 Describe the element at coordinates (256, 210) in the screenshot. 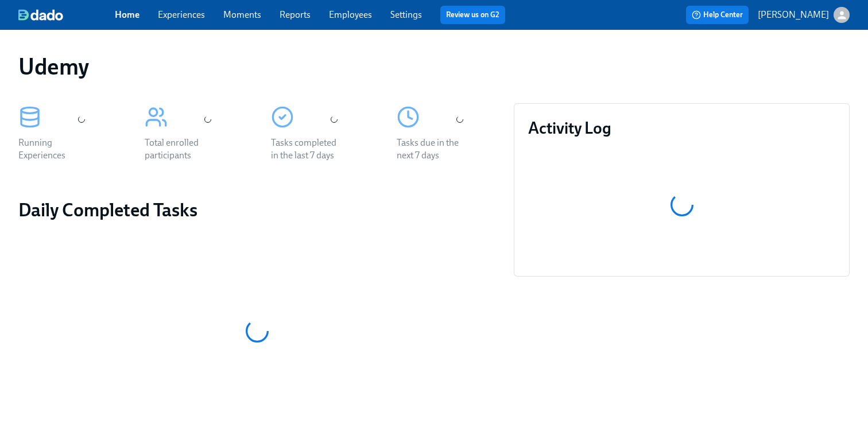

I see `h2: Daily Completed Tasks` at that location.